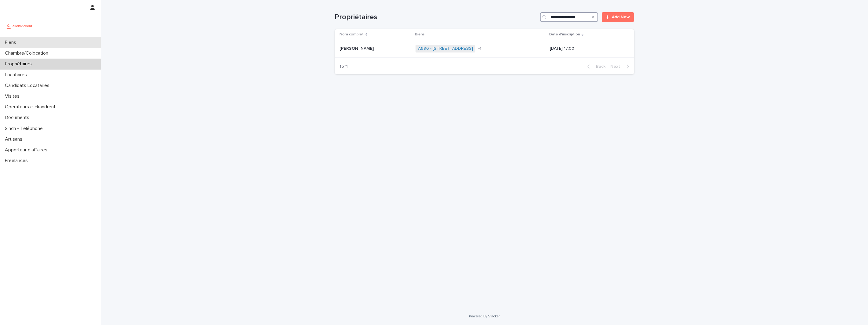 The width and height of the screenshot is (868, 325). What do you see at coordinates (32, 106) in the screenshot?
I see `p: Operateurs clickandrent` at bounding box center [32, 106].